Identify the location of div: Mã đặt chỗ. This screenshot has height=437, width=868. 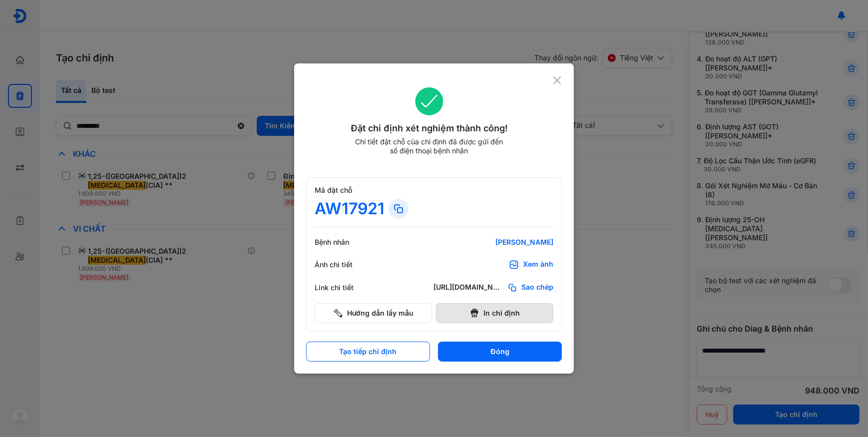
(434, 191).